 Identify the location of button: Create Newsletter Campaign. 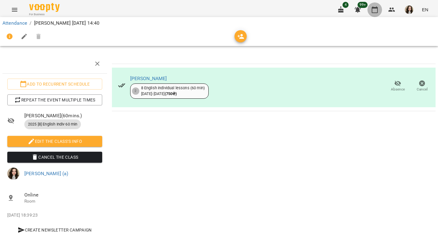
(55, 230).